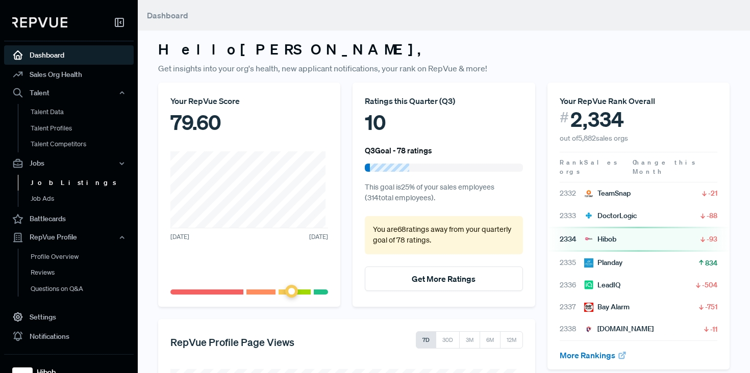 This screenshot has width=750, height=373. I want to click on div: Jobs, so click(69, 164).